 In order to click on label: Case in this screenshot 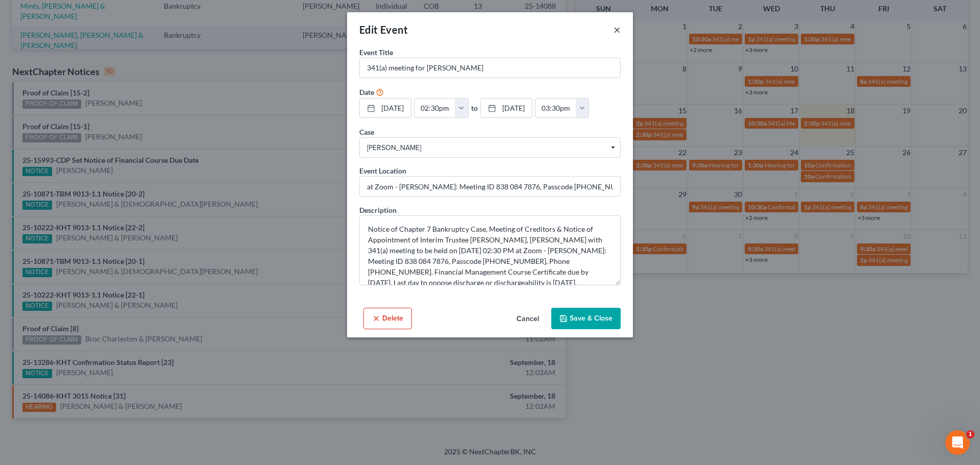, I will do `click(367, 132)`.